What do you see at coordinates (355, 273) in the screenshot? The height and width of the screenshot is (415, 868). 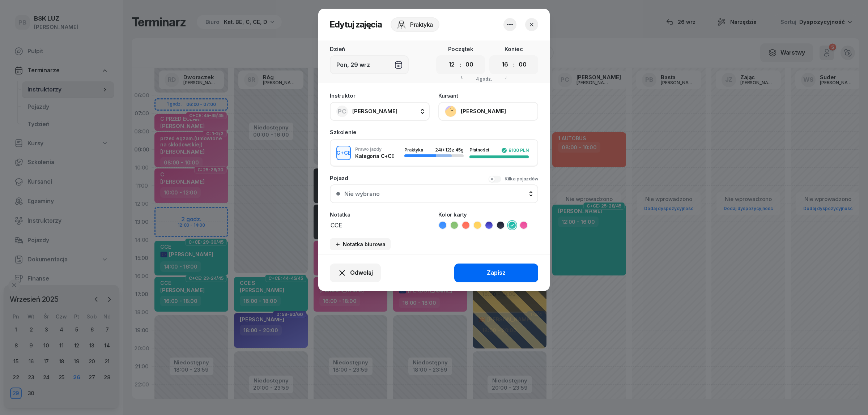 I see `button: Odwołaj` at bounding box center [355, 273].